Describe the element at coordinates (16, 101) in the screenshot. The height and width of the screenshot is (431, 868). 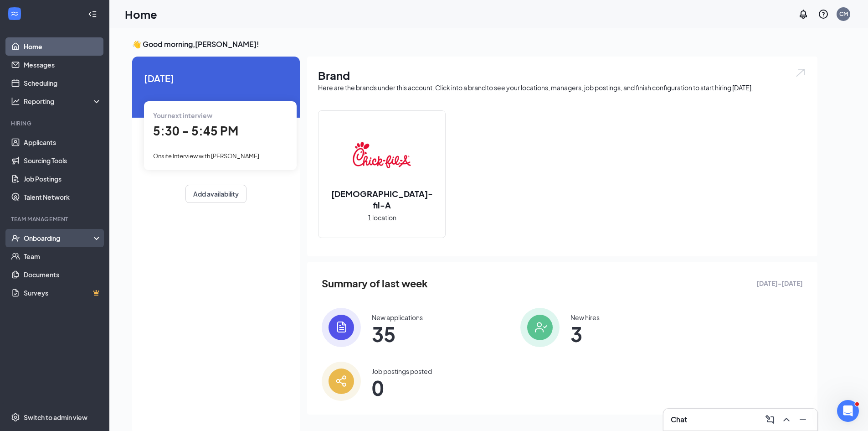
I see `svg: Analysis` at that location.